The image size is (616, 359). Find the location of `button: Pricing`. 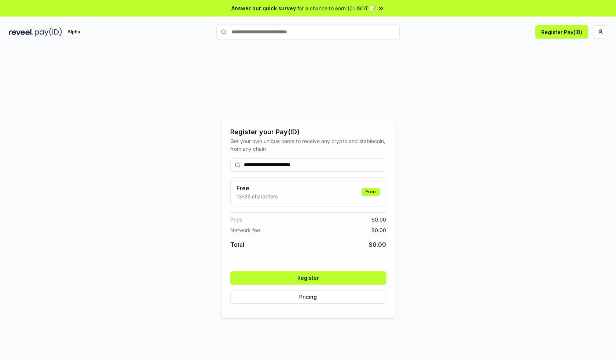

button: Pricing is located at coordinates (308, 297).